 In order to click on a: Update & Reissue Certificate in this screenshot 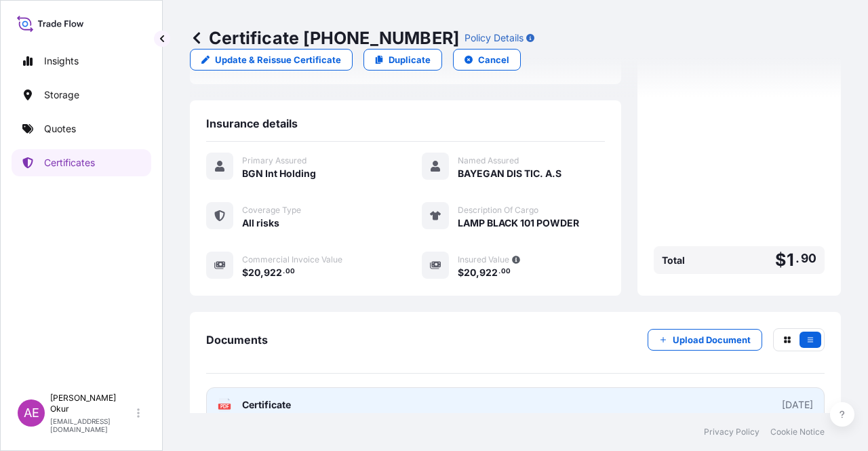, I will do `click(271, 59)`.